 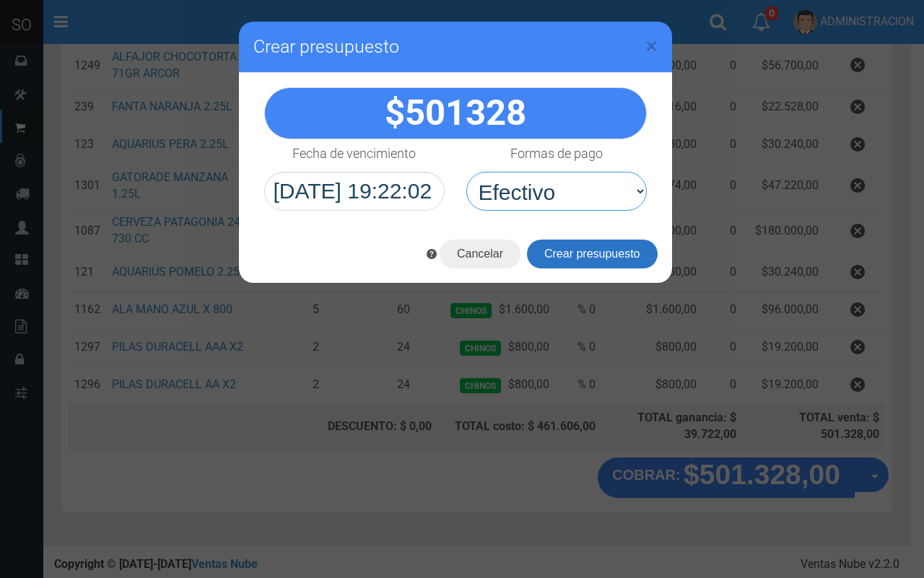 I want to click on button: Close, so click(x=651, y=46).